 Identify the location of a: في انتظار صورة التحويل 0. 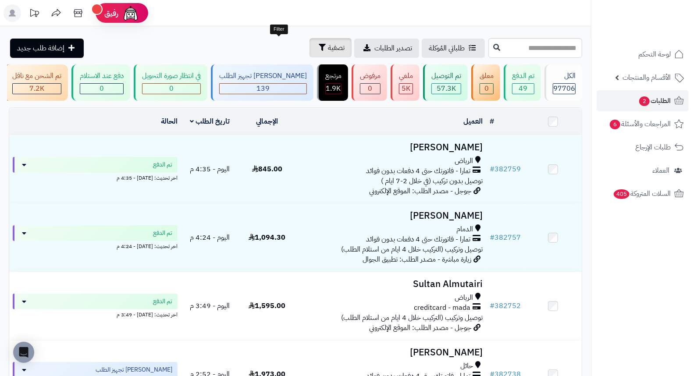
(171, 82).